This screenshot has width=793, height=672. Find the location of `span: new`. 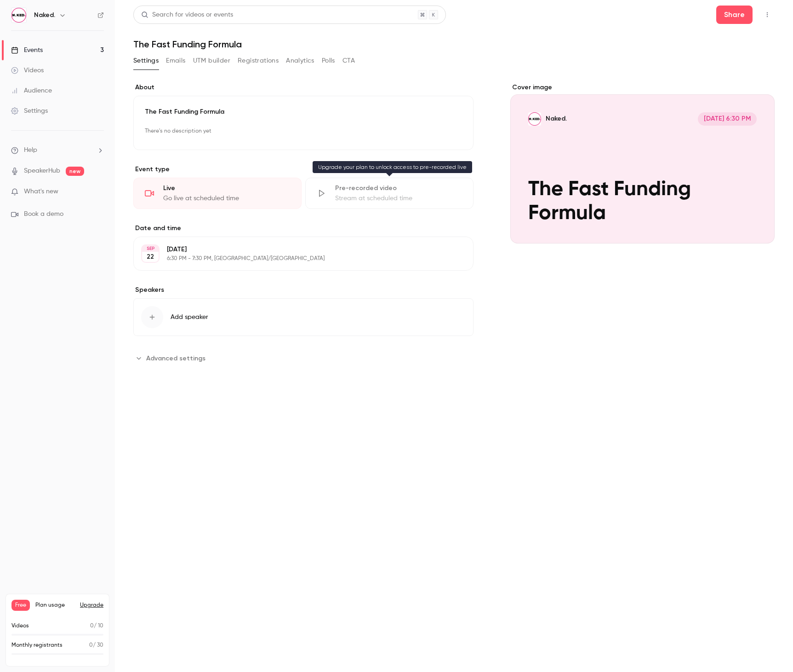

span: new is located at coordinates (75, 171).